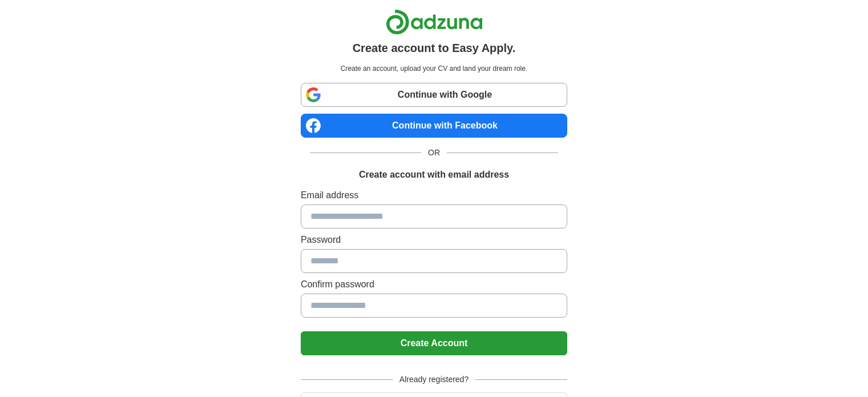  I want to click on a: Continue with Google, so click(433, 95).